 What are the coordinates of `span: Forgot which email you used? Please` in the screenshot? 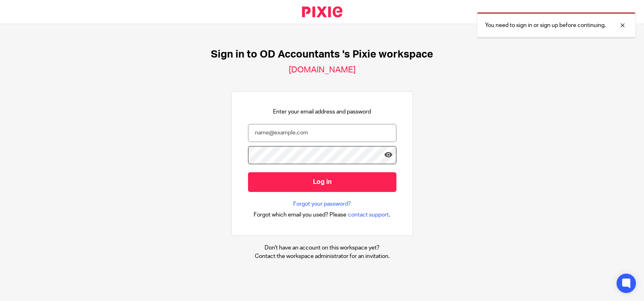 It's located at (300, 215).